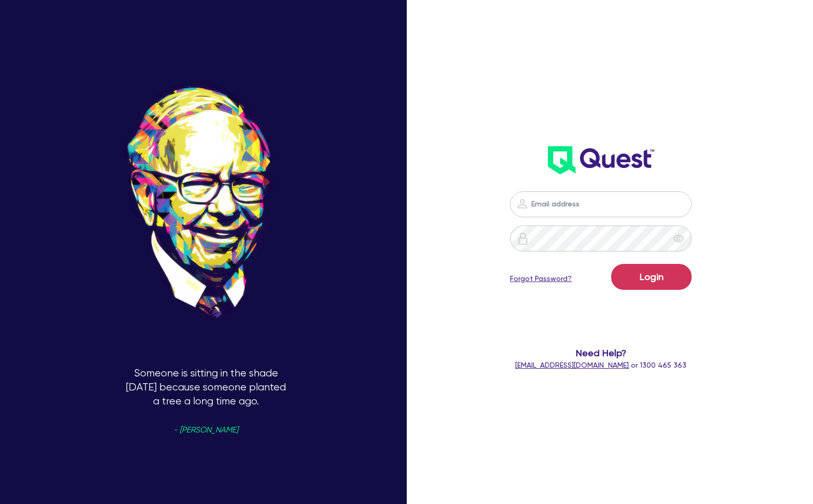 The image size is (813, 504). Describe the element at coordinates (601, 160) in the screenshot. I see `img: wH2k97JdezQIQAAAABJRU5ErkJggg==` at that location.